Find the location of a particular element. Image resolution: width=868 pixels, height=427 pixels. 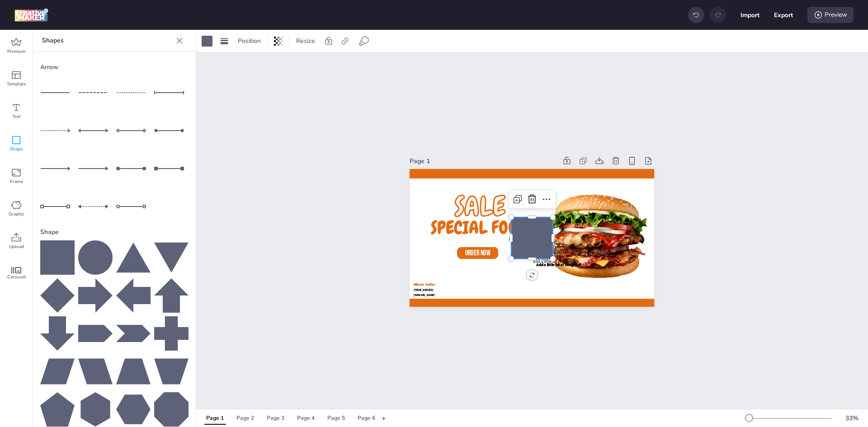

div: Page 4 is located at coordinates (306, 419).